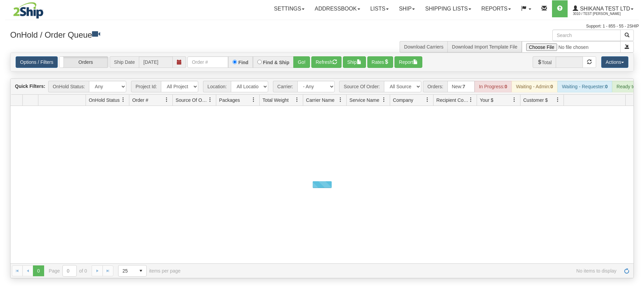 The width and height of the screenshot is (644, 298). I want to click on a: Packages filter column settings, so click(253, 100).